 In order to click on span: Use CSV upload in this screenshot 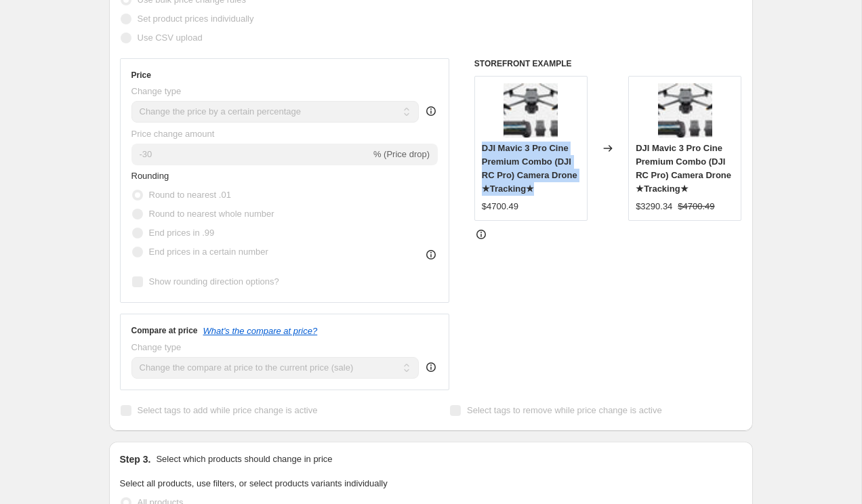, I will do `click(170, 38)`.